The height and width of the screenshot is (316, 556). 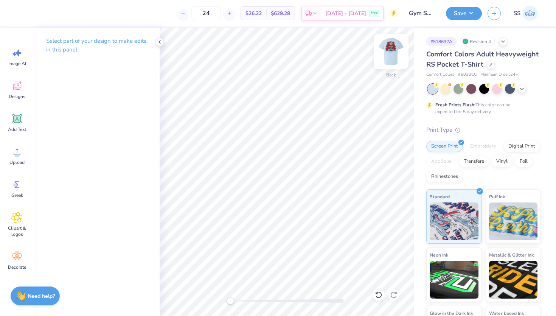 What do you see at coordinates (17, 129) in the screenshot?
I see `span: Add Text` at bounding box center [17, 129].